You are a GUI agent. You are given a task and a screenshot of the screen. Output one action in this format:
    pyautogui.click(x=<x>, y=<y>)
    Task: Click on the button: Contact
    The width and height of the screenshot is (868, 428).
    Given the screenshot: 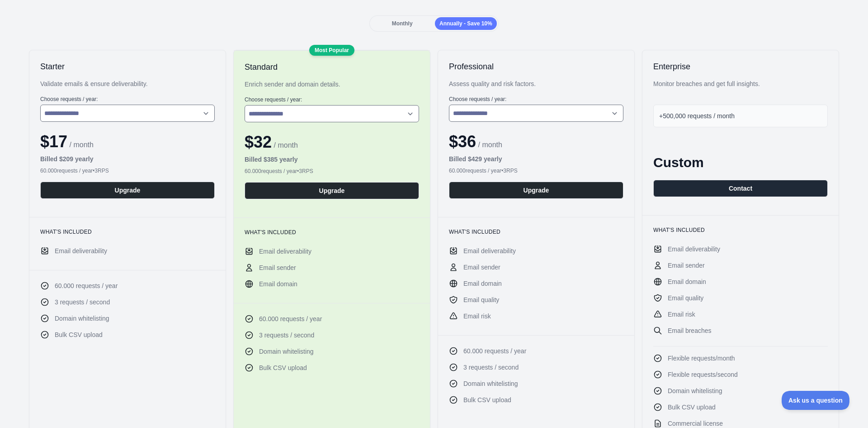 What is the action you would take?
    pyautogui.click(x=741, y=188)
    